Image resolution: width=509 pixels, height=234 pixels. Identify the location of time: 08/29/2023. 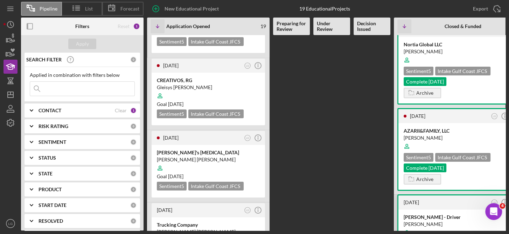
(176, 104).